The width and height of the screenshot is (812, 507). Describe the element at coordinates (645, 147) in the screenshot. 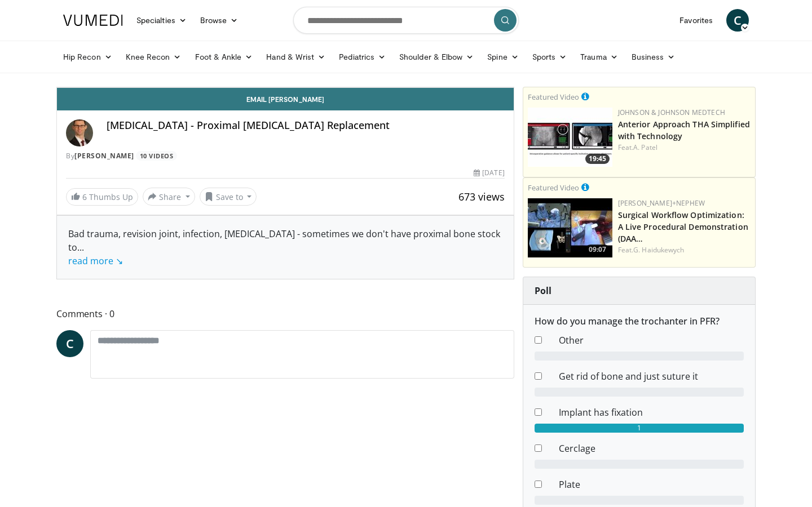

I see `a: A. Patel` at that location.